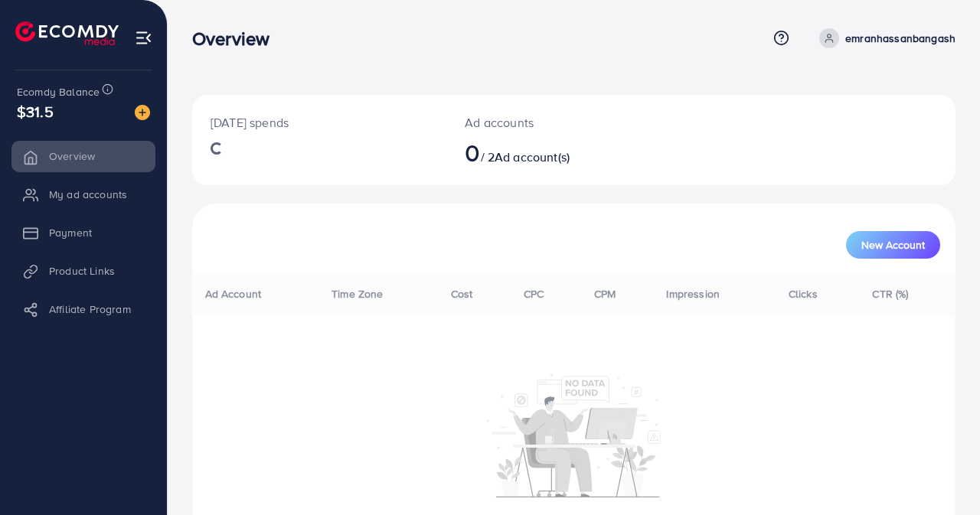 The image size is (980, 515). I want to click on p: emranhassanbangash, so click(900, 38).